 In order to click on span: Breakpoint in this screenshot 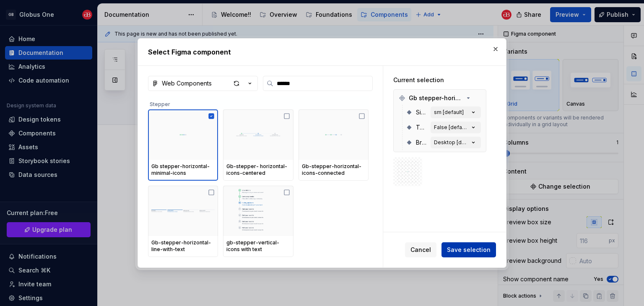, I will do `click(421, 143)`.